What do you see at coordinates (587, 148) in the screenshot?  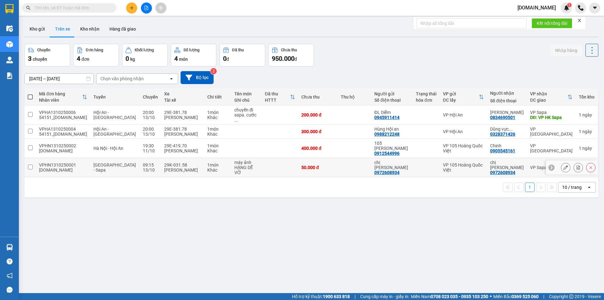 I see `div: 1` at bounding box center [587, 148].